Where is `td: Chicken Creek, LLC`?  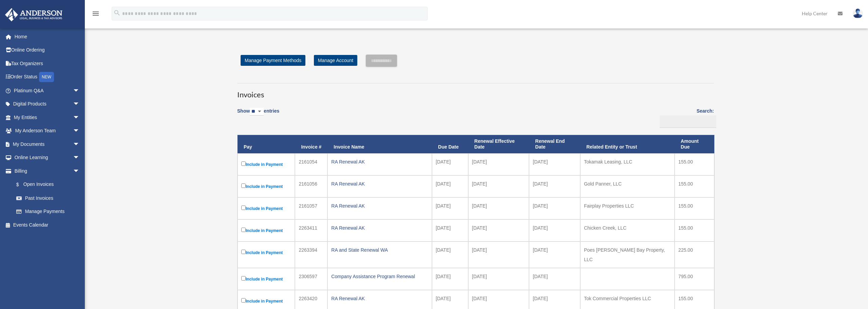
td: Chicken Creek, LLC is located at coordinates (627, 230).